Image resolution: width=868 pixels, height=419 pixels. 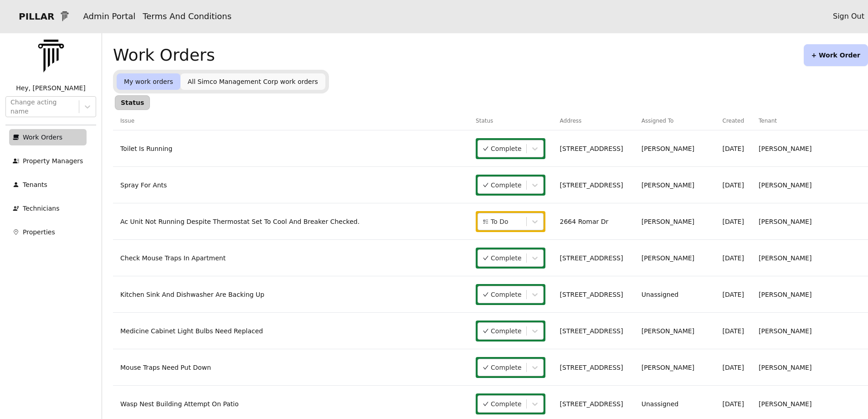 What do you see at coordinates (42, 107) in the screenshot?
I see `div: Change acting name` at bounding box center [42, 107].